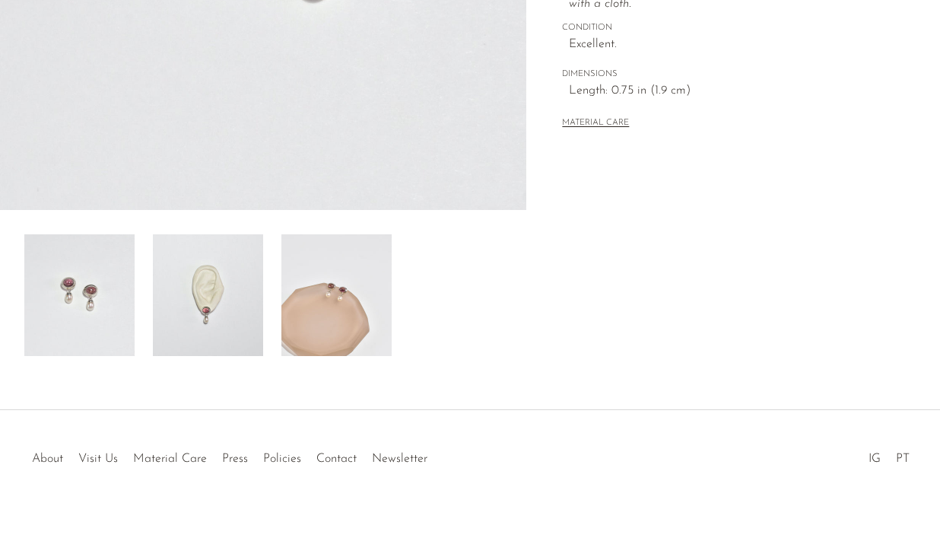 This screenshot has height=560, width=940. Describe the element at coordinates (230, 455) in the screenshot. I see `ul: Quick links` at that location.